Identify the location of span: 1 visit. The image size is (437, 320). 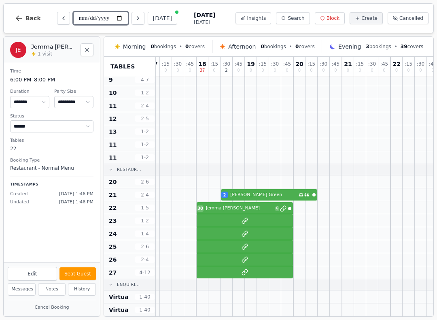
(45, 54).